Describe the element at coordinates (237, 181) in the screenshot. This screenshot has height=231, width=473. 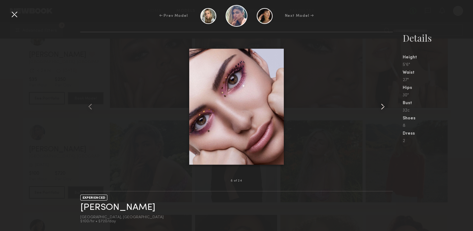
I see `div: 8 of 24` at that location.